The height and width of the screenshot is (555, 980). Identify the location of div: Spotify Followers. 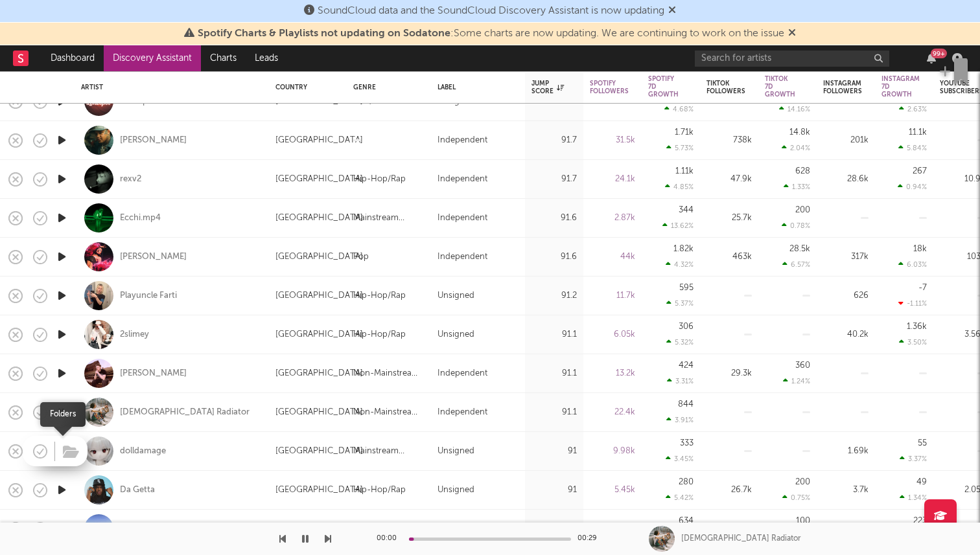
(610, 88).